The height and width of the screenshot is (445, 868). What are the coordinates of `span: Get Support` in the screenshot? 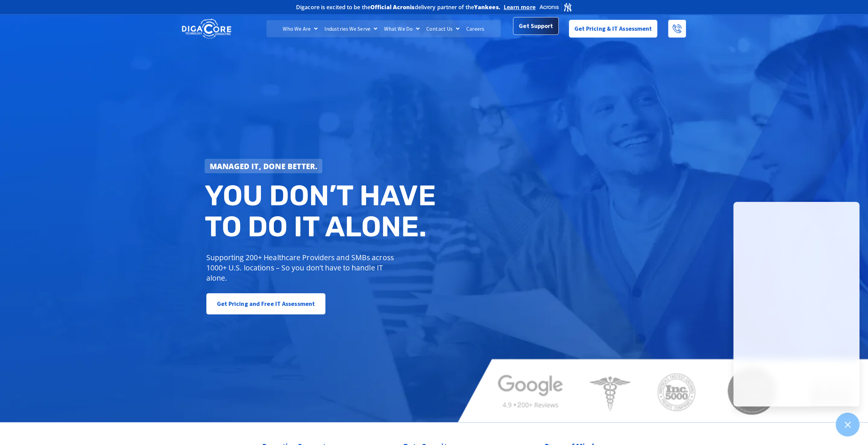 It's located at (536, 26).